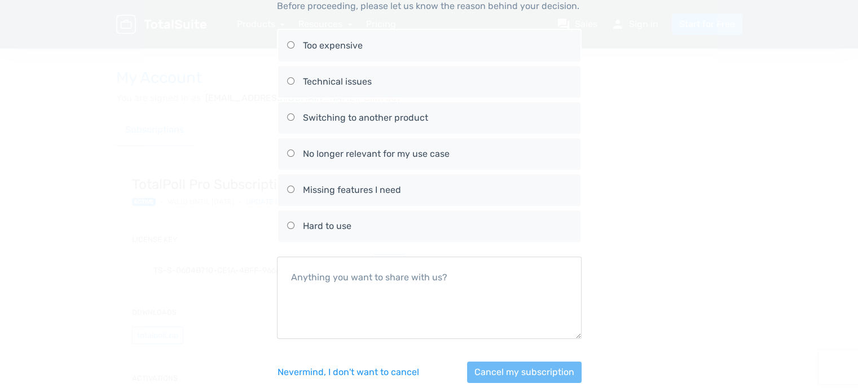 This screenshot has height=392, width=858. Describe the element at coordinates (290, 117) in the screenshot. I see `input: Switching to another product Switching to another product` at that location.